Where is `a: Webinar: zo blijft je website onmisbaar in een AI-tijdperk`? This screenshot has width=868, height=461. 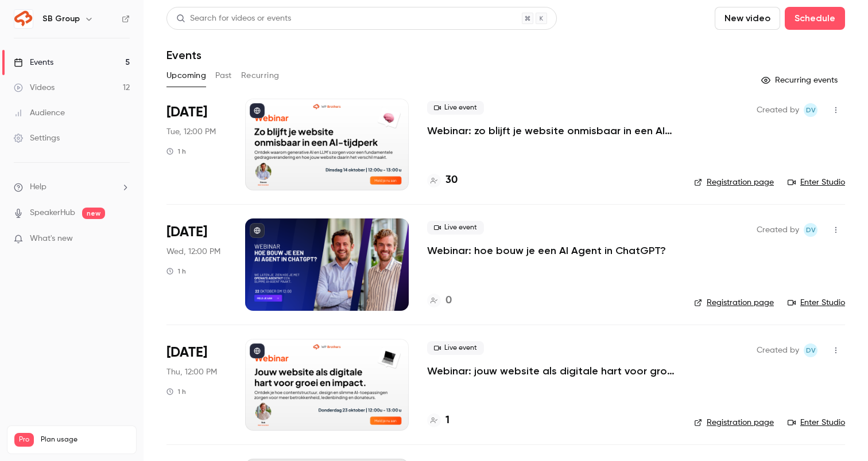
a: Webinar: zo blijft je website onmisbaar in een AI-tijdperk is located at coordinates (551, 131).